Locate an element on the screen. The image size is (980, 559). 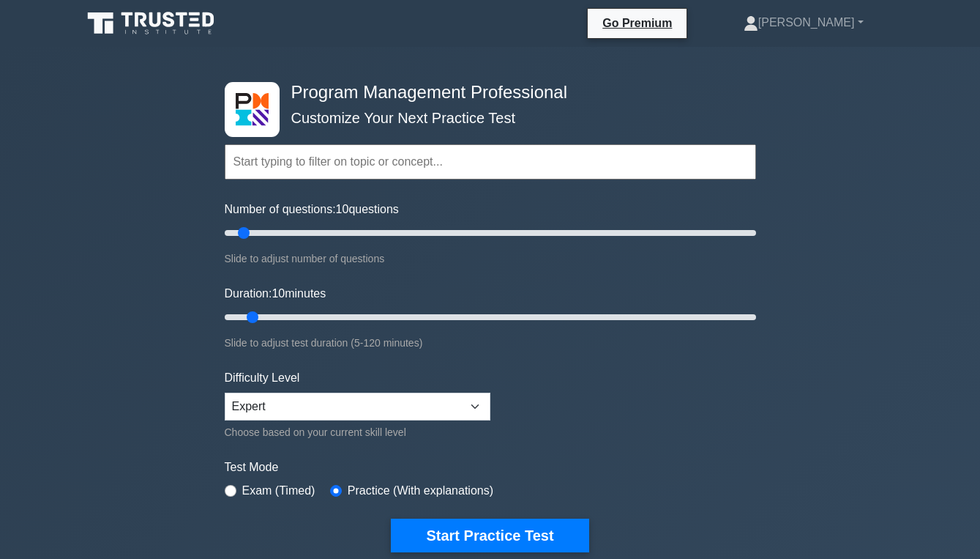
button: Start Practice Test is located at coordinates (490, 536).